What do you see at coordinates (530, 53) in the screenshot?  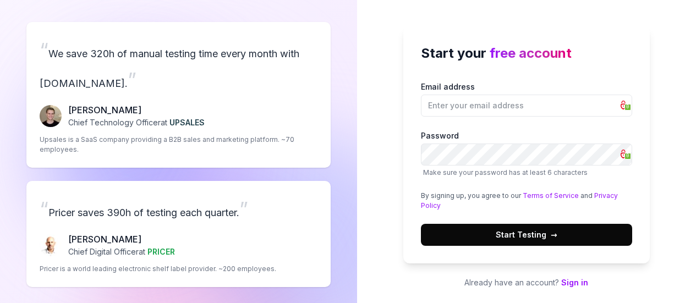 I see `span: free account` at bounding box center [530, 53].